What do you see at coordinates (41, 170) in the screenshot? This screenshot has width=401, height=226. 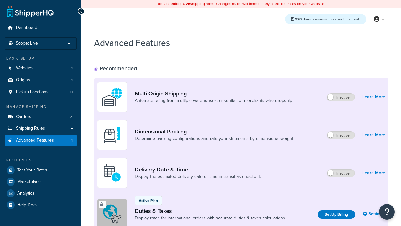 I see `a: Test Your Rates` at bounding box center [41, 170].